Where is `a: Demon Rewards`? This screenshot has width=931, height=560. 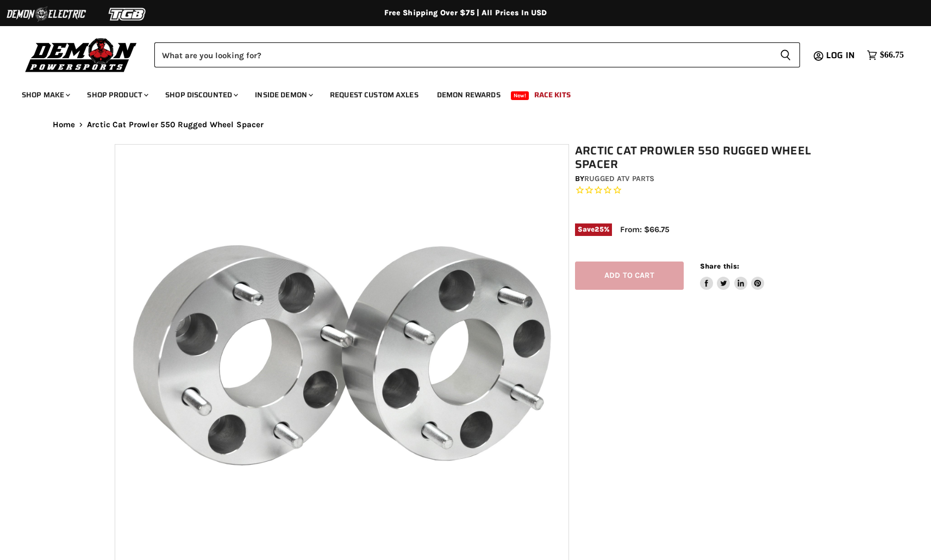 a: Demon Rewards is located at coordinates (469, 95).